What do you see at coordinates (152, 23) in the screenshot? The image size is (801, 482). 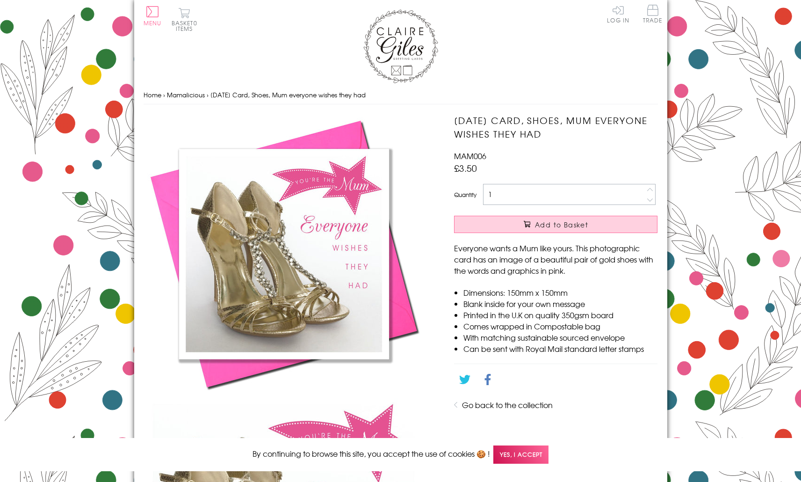 I see `span: Menu` at bounding box center [152, 23].